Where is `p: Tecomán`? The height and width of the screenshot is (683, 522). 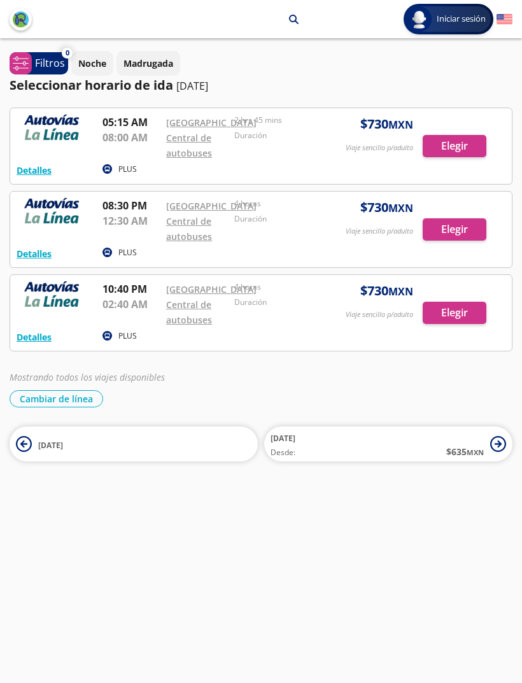 p: Tecomán is located at coordinates (260, 19).